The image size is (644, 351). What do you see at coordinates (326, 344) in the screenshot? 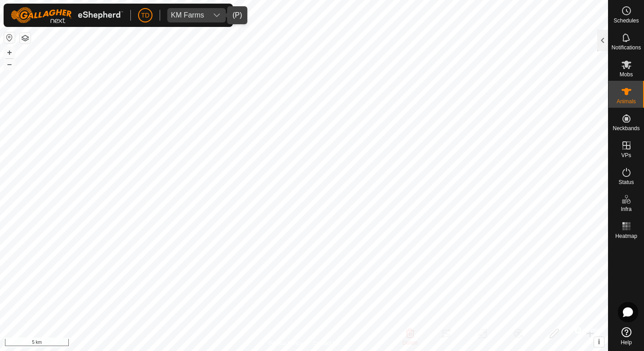
I see `a: Contact Us` at bounding box center [326, 344].